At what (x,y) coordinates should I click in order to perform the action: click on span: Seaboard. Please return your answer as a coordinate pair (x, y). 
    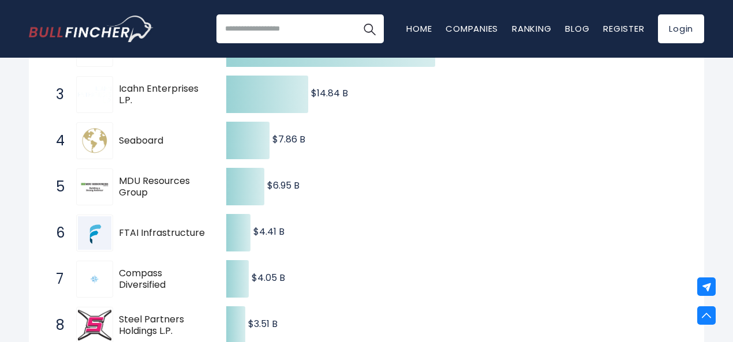
    Looking at the image, I should click on (162, 141).